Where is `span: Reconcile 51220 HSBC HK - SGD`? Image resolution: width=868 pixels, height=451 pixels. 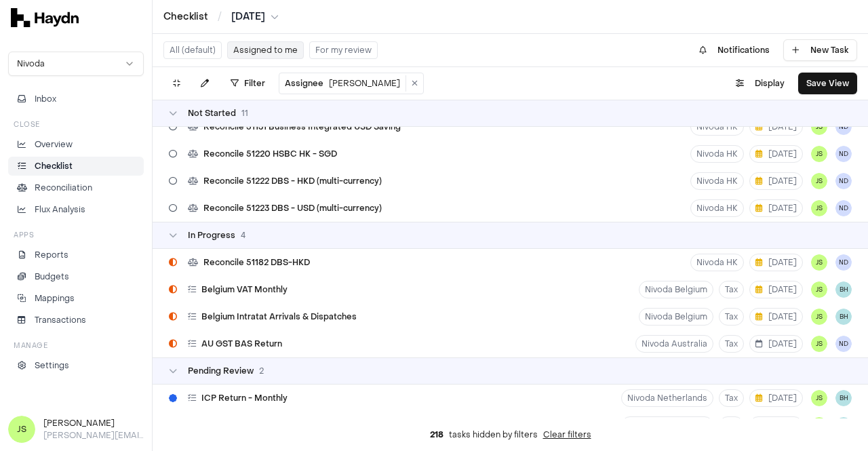 span: Reconcile 51220 HSBC HK - SGD is located at coordinates (270, 154).